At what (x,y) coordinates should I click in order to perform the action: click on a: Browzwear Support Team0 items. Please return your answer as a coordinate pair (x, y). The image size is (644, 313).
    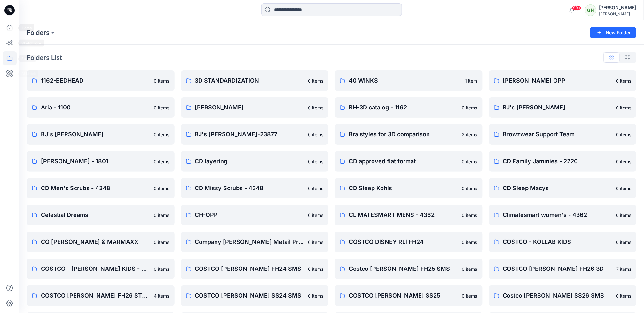
    Looking at the image, I should click on (562, 134).